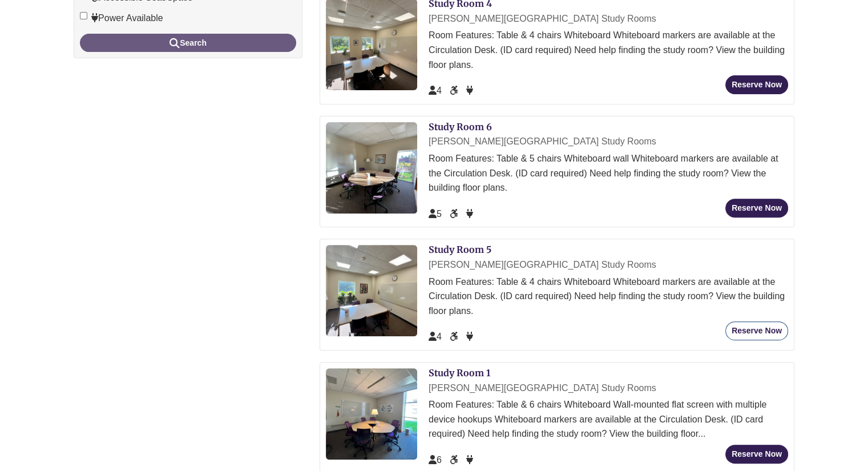 The width and height of the screenshot is (868, 471). I want to click on div: Room Features: Table & 5 chairs Whiteboard wall Whiteboard markers are available at the Circulati..., so click(608, 173).